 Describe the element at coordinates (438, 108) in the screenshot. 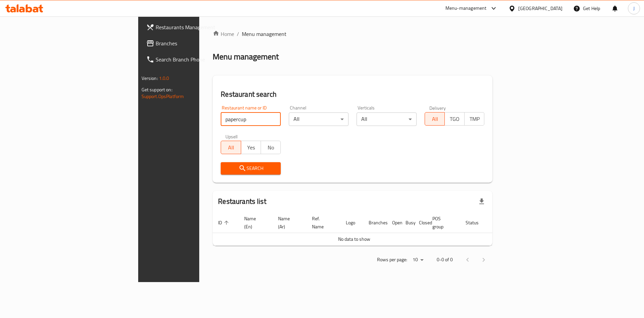

I see `label: Delivery` at that location.